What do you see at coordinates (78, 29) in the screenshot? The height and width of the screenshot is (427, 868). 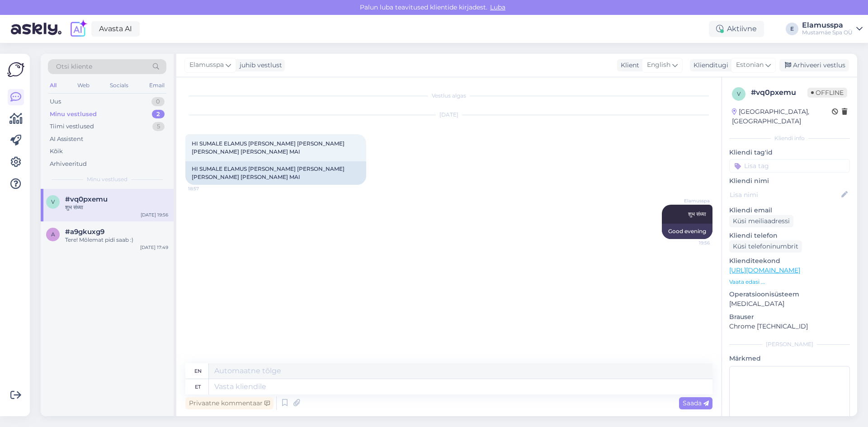 I see `img: explore-ai` at bounding box center [78, 29].